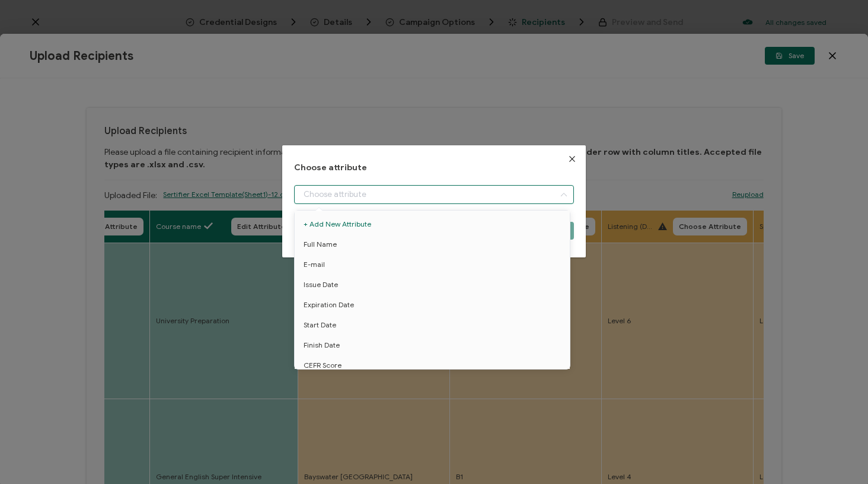 Image resolution: width=868 pixels, height=484 pixels. What do you see at coordinates (319, 325) in the screenshot?
I see `span: Start Date` at bounding box center [319, 325].